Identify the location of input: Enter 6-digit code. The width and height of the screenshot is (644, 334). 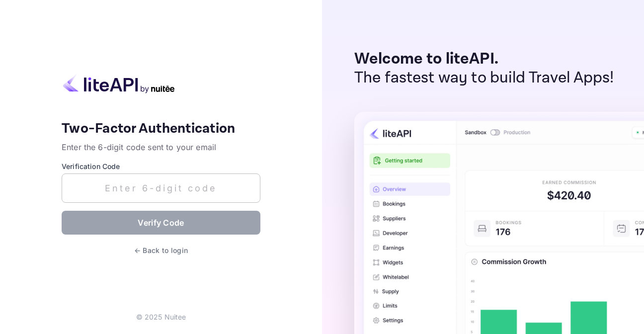
(161, 188).